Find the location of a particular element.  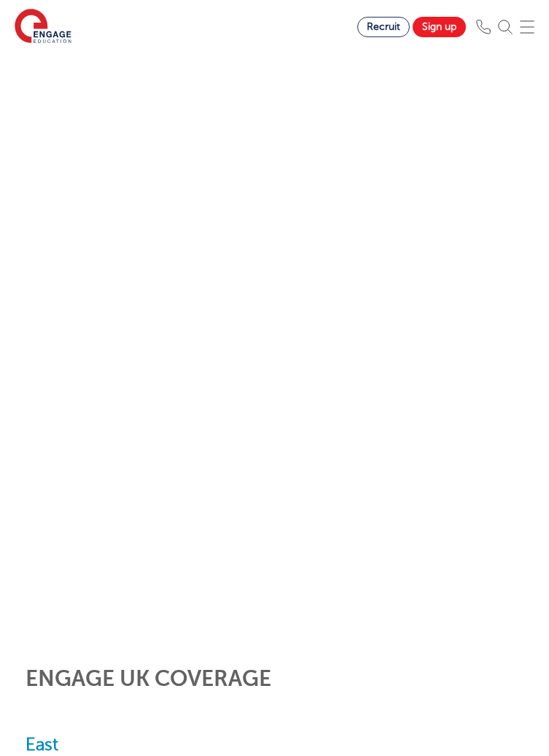

span: Recruit is located at coordinates (383, 26).